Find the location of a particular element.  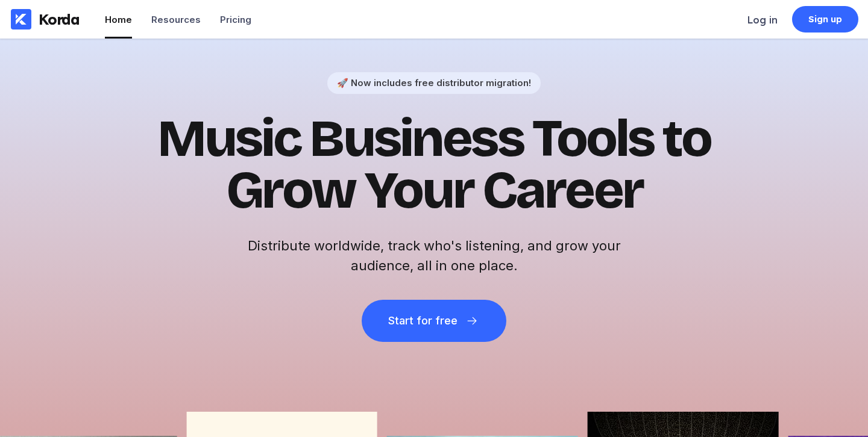

div: Log in is located at coordinates (762, 20).